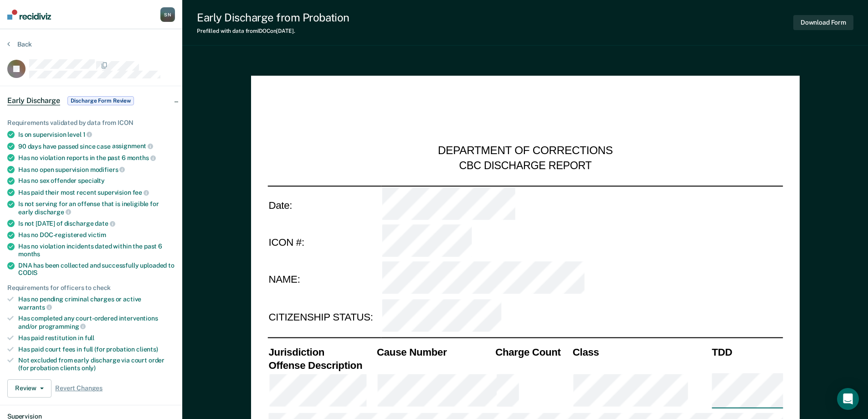 This screenshot has width=868, height=419. Describe the element at coordinates (747, 352) in the screenshot. I see `th: TDD` at that location.